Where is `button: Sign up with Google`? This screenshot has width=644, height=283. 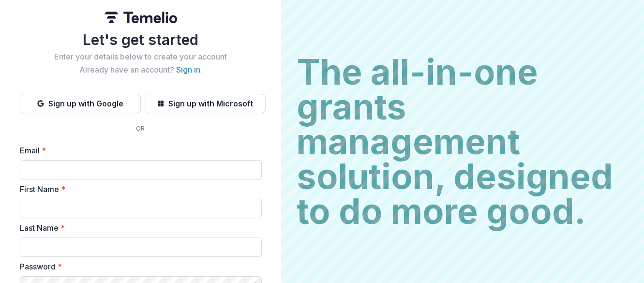
button: Sign up with Google is located at coordinates (81, 104).